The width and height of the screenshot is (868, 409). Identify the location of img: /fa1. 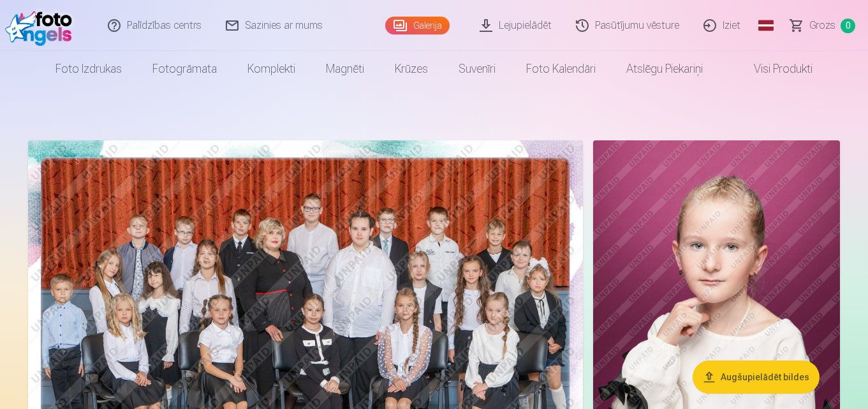
(41, 26).